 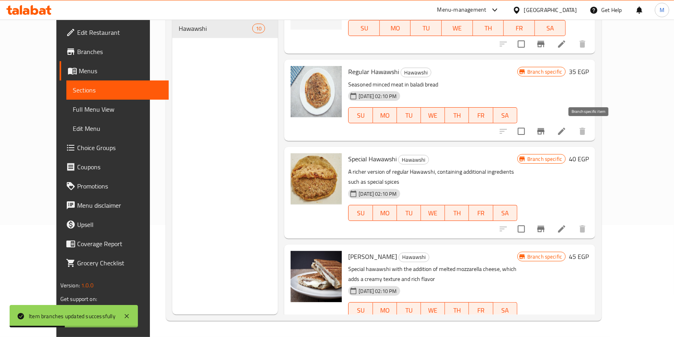 I want to click on span: Upsell, so click(x=120, y=224).